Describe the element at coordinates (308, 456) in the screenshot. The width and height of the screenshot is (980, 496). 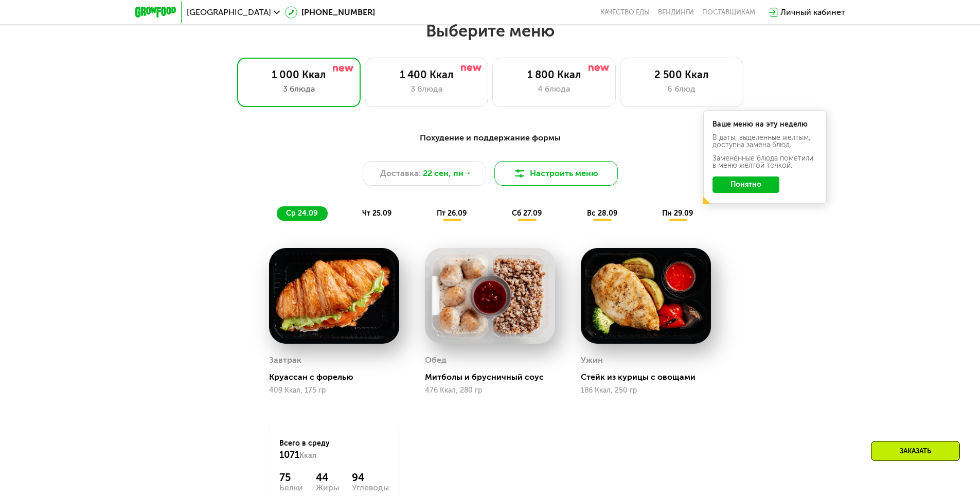
I see `span: Ккал` at that location.